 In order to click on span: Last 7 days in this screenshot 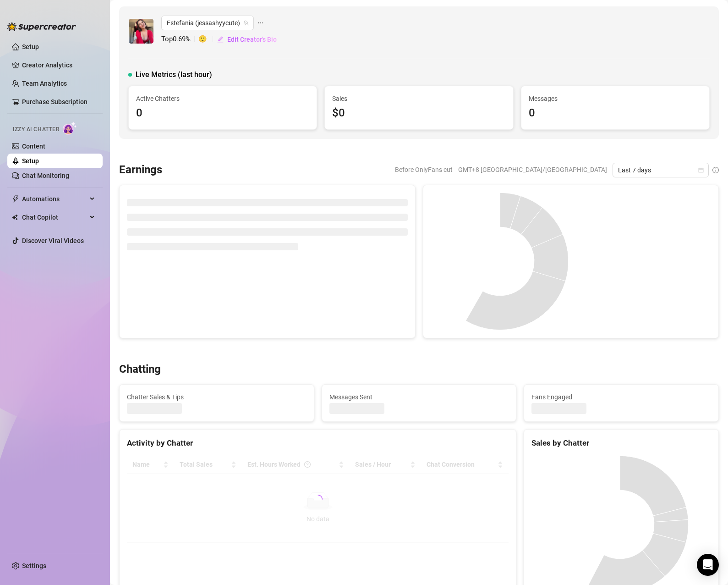, I will do `click(661, 170)`.